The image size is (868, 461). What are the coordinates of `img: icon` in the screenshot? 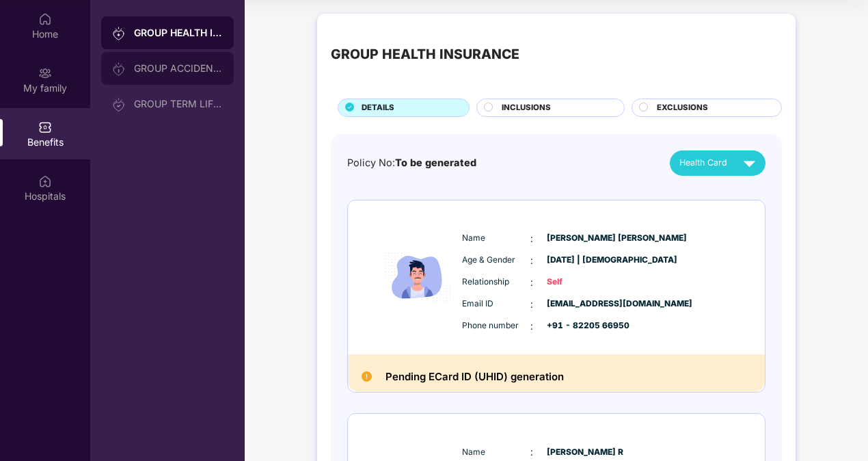 It's located at (418, 277).